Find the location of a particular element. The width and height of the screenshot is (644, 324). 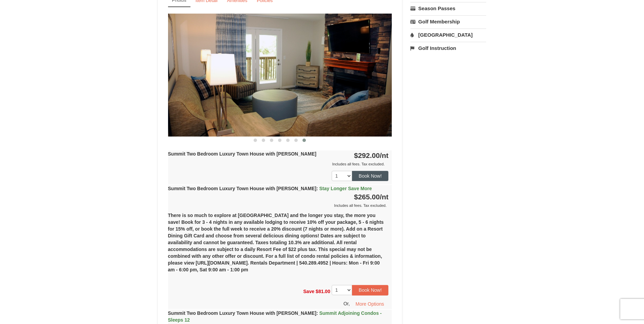

a: Golf Membership is located at coordinates (448, 21).